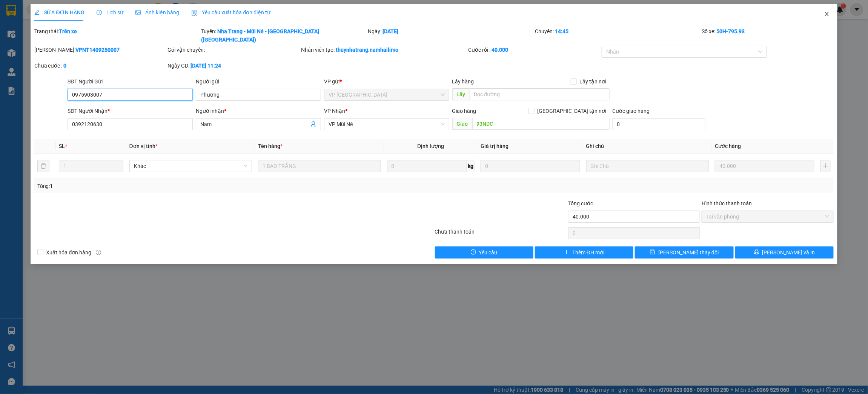  What do you see at coordinates (826, 166) in the screenshot?
I see `button: plus` at bounding box center [826, 166].